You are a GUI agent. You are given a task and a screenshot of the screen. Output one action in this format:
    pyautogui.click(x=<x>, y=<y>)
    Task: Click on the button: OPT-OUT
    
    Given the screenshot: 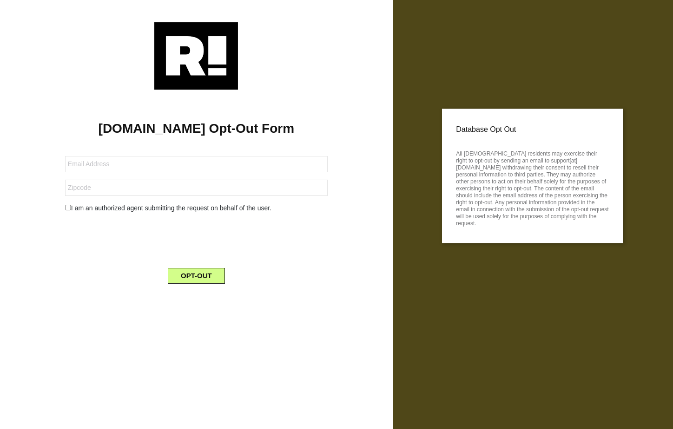 What is the action you would take?
    pyautogui.click(x=196, y=276)
    